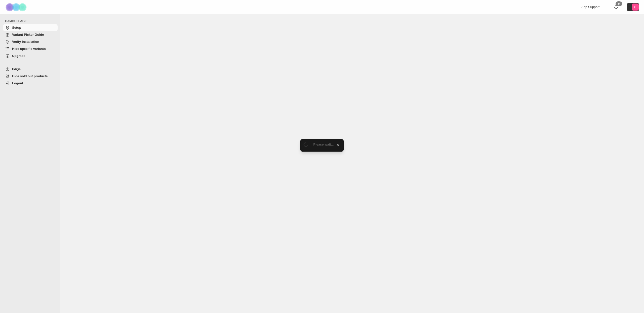  What do you see at coordinates (633, 7) in the screenshot?
I see `button: Avatar with initials C` at bounding box center [633, 7].